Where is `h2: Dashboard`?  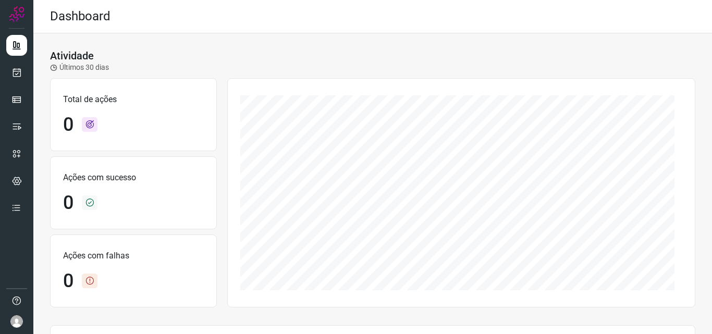
h2: Dashboard is located at coordinates (80, 16).